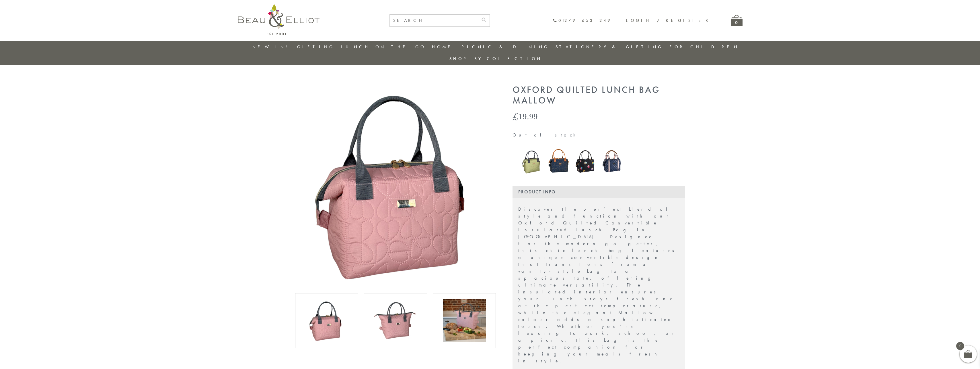  Describe the element at coordinates (434, 20) in the screenshot. I see `input: SEARCH` at that location.